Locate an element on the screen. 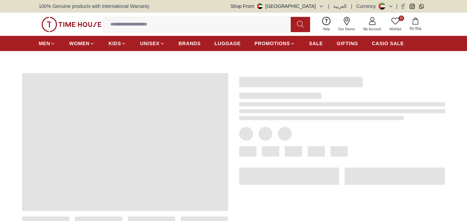  a: Instagram is located at coordinates (412, 6).